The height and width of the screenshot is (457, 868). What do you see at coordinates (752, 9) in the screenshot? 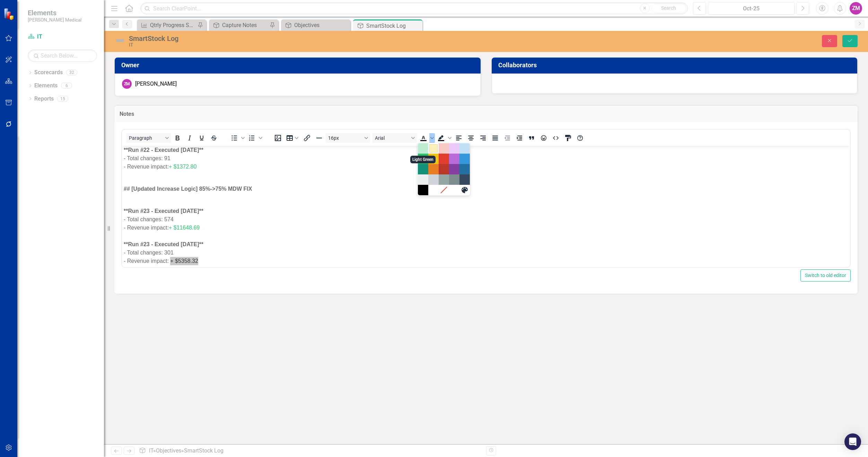
I see `div: Oct-25` at bounding box center [752, 9].